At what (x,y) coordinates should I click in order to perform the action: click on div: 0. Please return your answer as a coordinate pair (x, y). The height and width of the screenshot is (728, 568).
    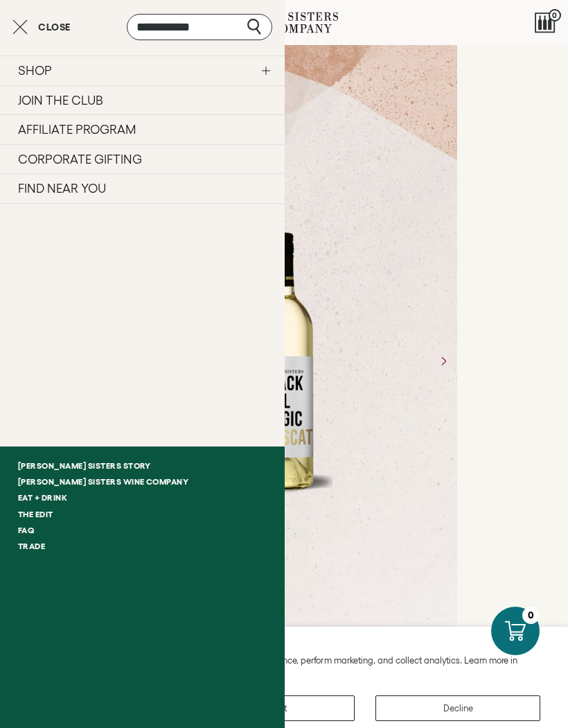
    Looking at the image, I should click on (531, 614).